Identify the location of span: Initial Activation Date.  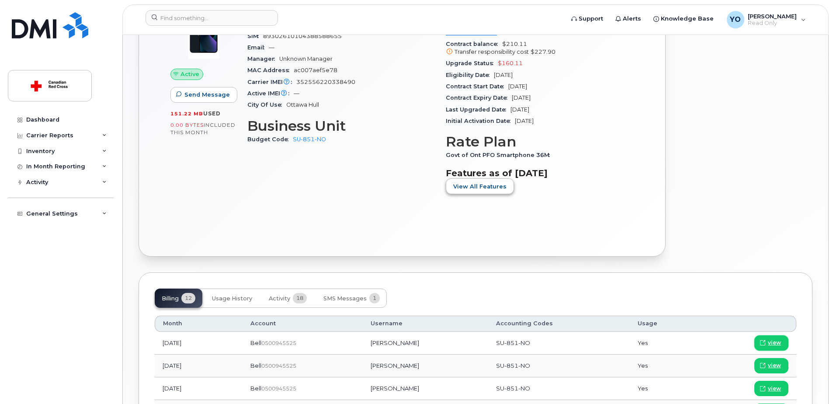
(480, 121).